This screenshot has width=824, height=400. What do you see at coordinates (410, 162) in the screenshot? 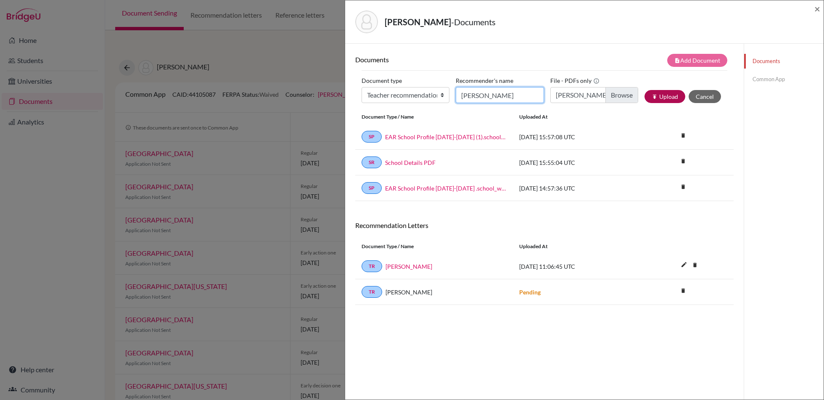
I see `a: School Details PDF` at bounding box center [410, 162].